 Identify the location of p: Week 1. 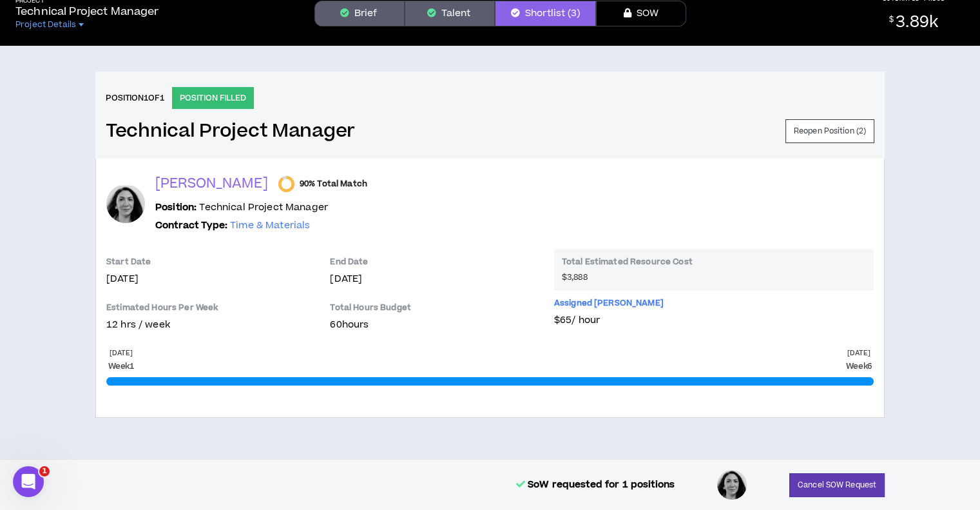
(121, 366).